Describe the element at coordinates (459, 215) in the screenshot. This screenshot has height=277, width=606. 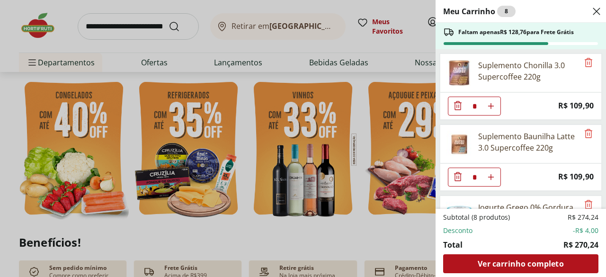
I see `img: Iogurte Grego 0% Gordura Natural sem Lactose Yorgus 130g` at that location.